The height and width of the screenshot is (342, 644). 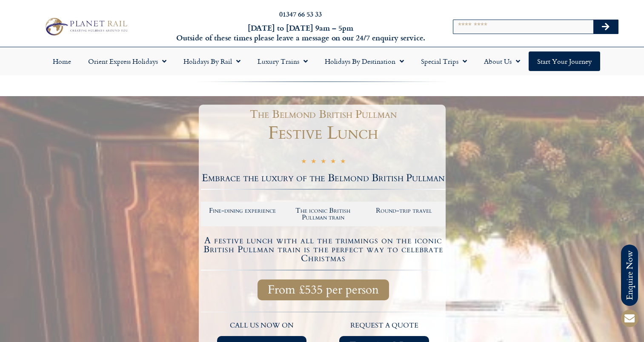 What do you see at coordinates (323, 114) in the screenshot?
I see `h1: The Belmond British Pullman` at bounding box center [323, 114].